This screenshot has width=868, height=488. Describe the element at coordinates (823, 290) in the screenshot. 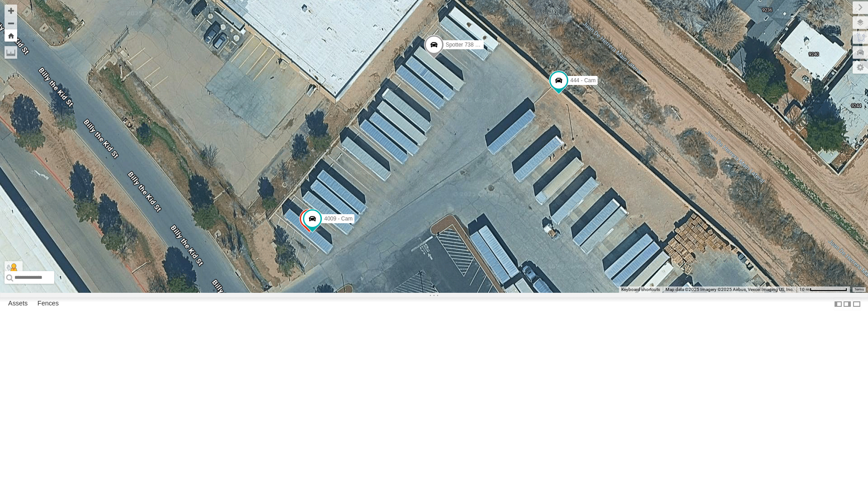

I see `button: Map Scale: 10 m per 79 pixels` at that location.